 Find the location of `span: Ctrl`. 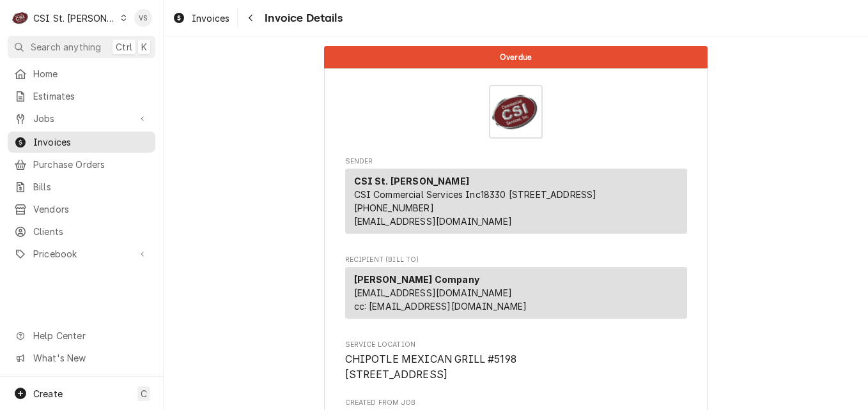

span: Ctrl is located at coordinates (124, 47).